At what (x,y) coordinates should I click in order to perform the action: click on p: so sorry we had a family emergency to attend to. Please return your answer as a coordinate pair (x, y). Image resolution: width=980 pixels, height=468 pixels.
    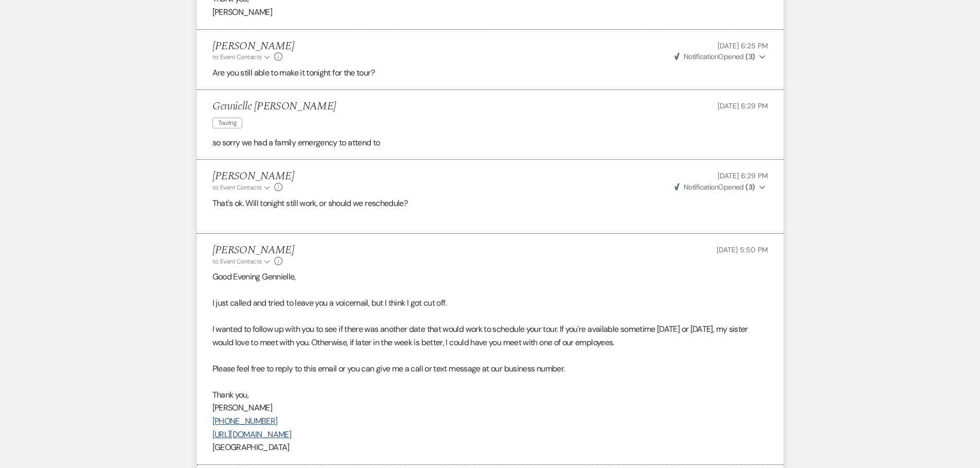
    Looking at the image, I should click on (490, 143).